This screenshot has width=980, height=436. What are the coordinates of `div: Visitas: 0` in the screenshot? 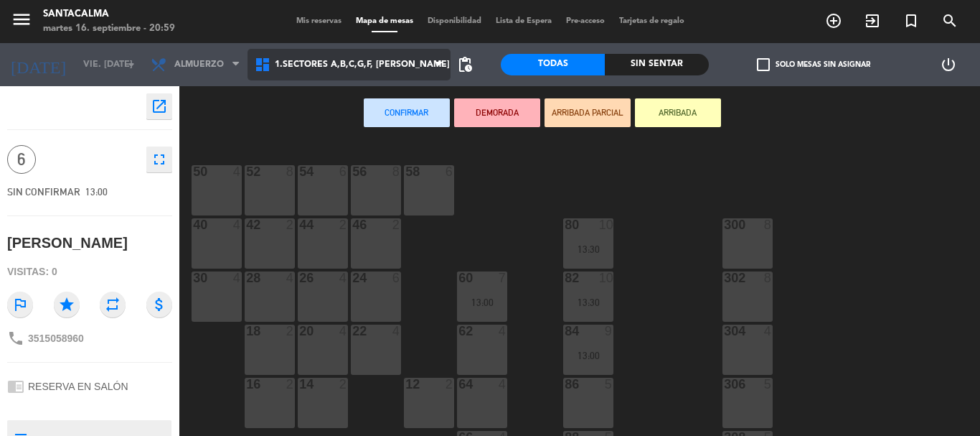 It's located at (90, 272).